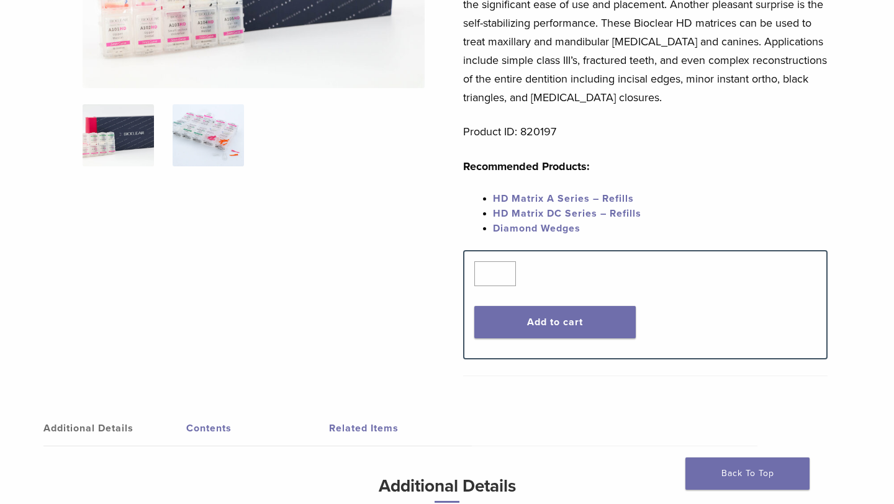 The image size is (894, 504). Describe the element at coordinates (536, 228) in the screenshot. I see `a: Diamond Wedges` at that location.